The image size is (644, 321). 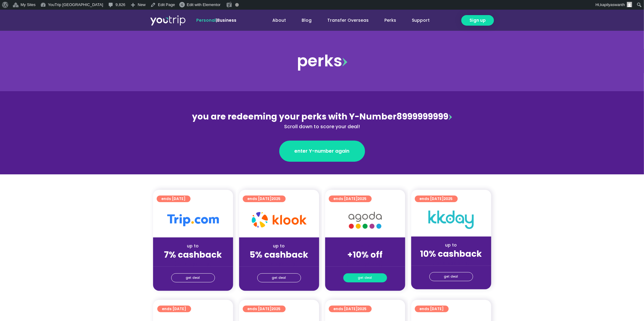 What do you see at coordinates (294, 117) in the screenshot?
I see `span: you are redeeming your perks with Y-Number` at bounding box center [294, 117].